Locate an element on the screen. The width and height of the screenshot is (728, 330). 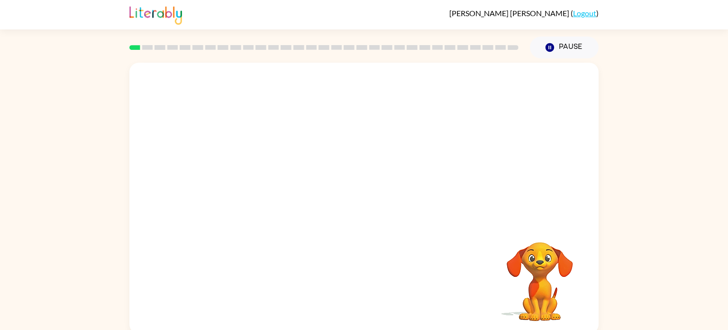
video: Your browser must support playing .mp4 files to use Literably. Please try using another browser. is located at coordinates (540, 275).